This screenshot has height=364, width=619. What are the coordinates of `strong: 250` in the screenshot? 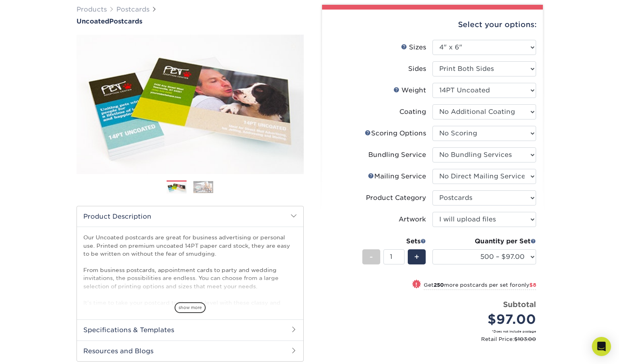 It's located at (439, 285).